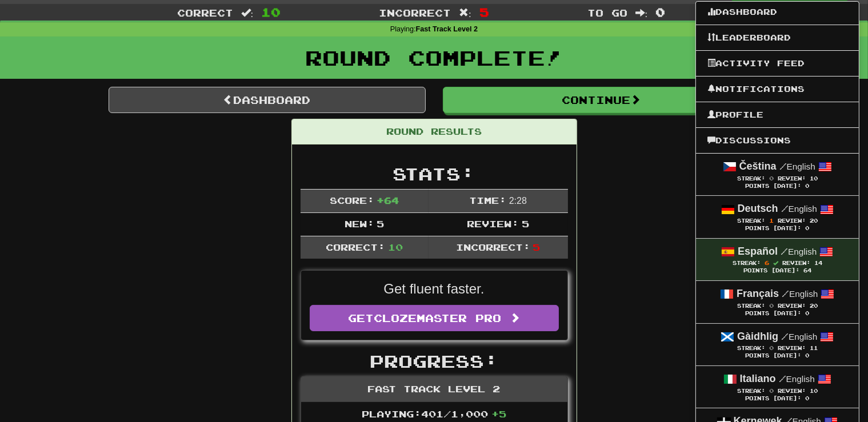 This screenshot has width=868, height=422. I want to click on a: GetClozemaster Pro, so click(434, 318).